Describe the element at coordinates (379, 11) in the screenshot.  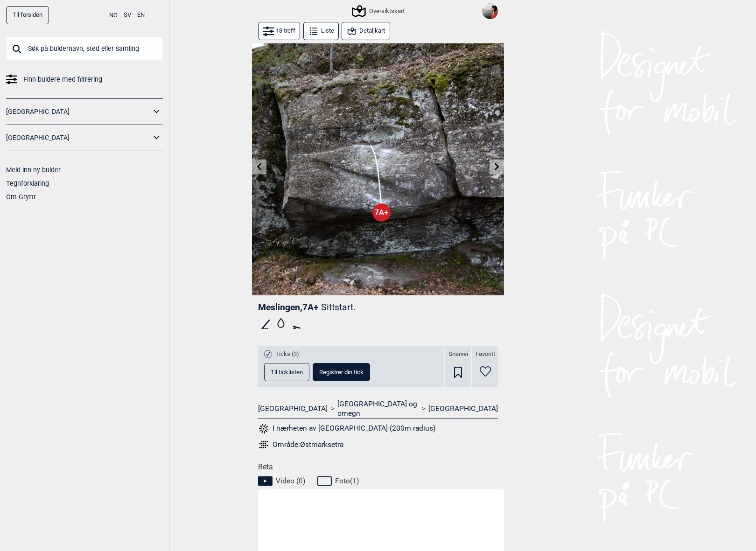
I see `div: Oversiktskart` at that location.